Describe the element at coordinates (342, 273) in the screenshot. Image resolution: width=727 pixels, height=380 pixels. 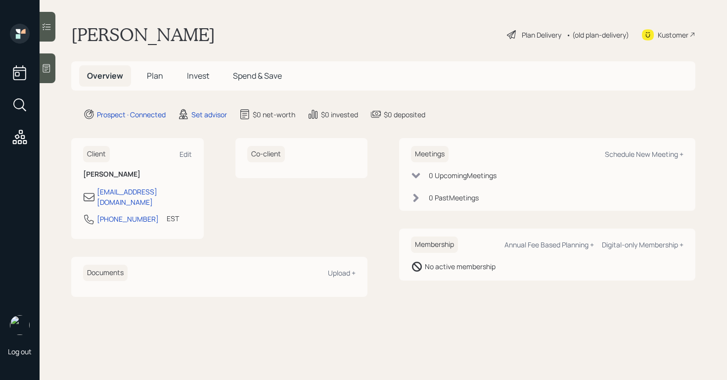
I see `div: Upload +` at that location.